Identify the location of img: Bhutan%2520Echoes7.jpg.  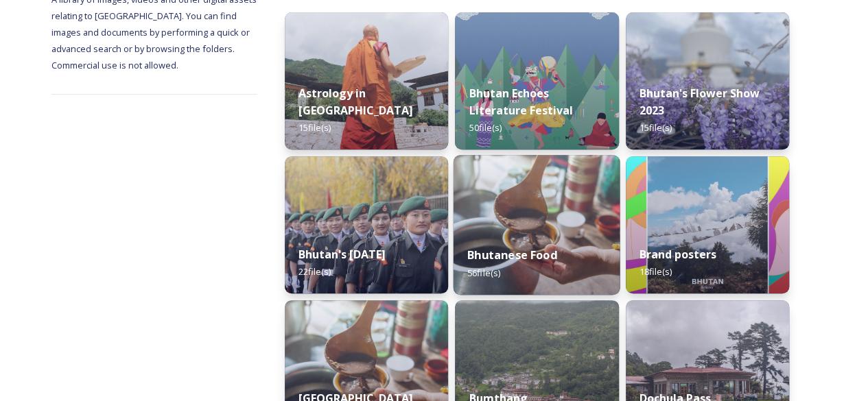
(537, 81).